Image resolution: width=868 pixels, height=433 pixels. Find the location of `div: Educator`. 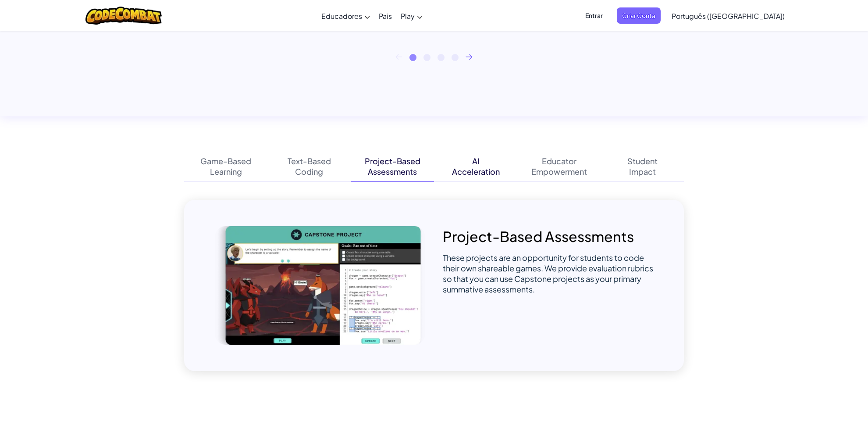

div: Educator is located at coordinates (559, 161).